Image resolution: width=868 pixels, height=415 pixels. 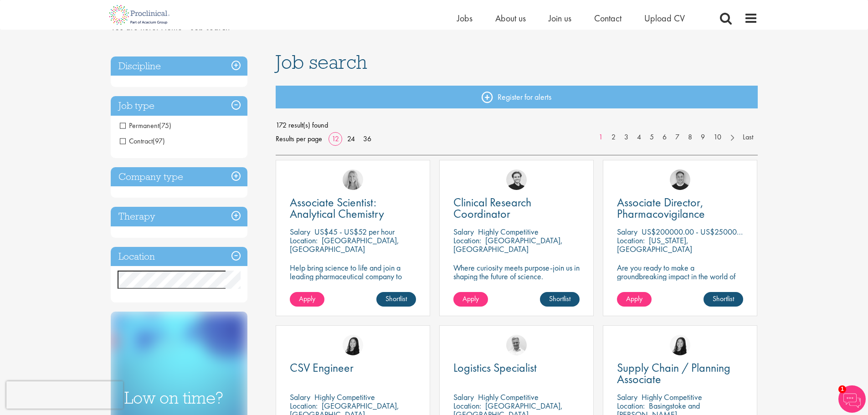 I want to click on a: Join us, so click(x=560, y=18).